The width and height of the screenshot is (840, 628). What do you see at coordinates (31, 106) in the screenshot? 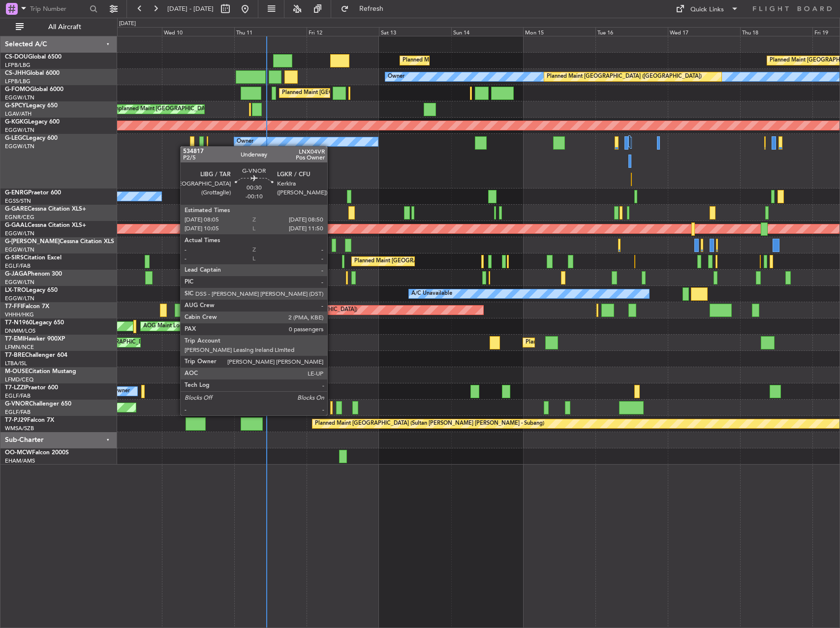
I see `a: G-SPCYLegacy 650` at bounding box center [31, 106].